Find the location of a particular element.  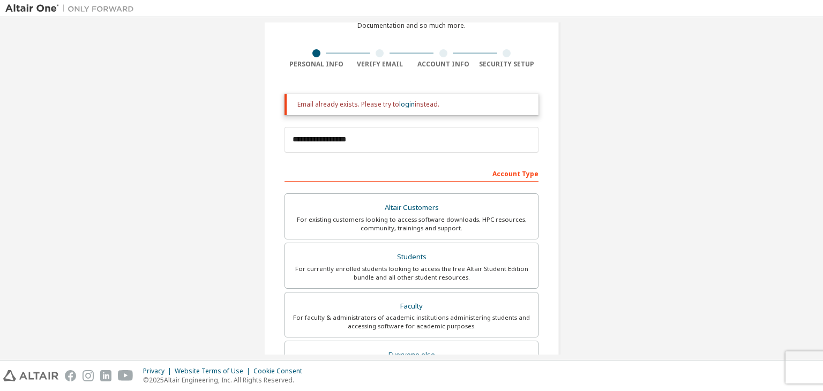

div: Account Info is located at coordinates (443, 64).